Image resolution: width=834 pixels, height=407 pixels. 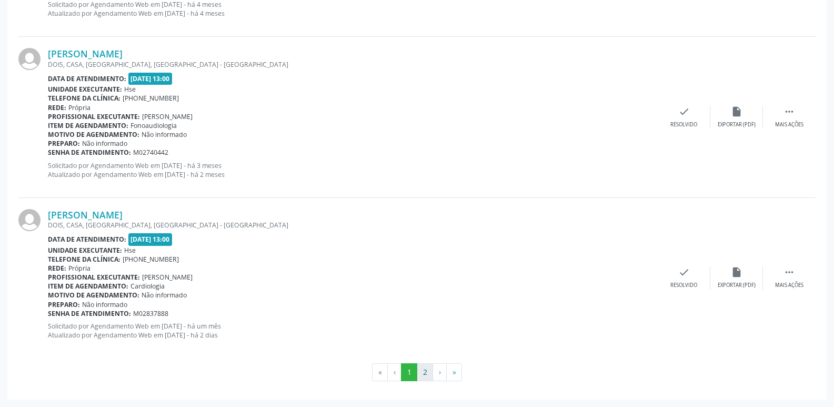 What do you see at coordinates (409, 372) in the screenshot?
I see `button: Go to page 1` at bounding box center [409, 372].